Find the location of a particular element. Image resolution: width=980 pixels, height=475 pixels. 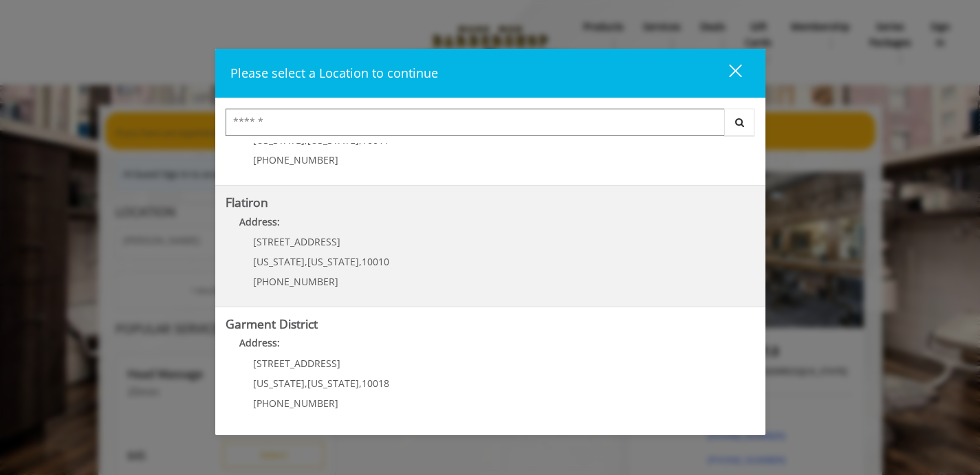

b: Garment District is located at coordinates (271, 324).